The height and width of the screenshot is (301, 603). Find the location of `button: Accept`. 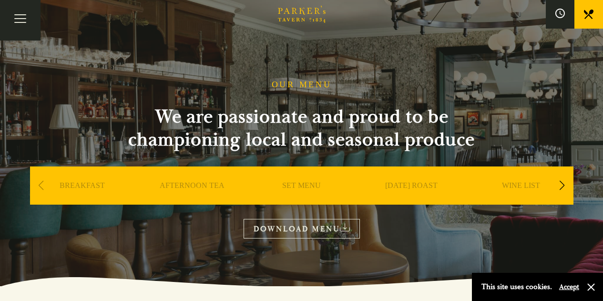

button: Accept is located at coordinates (569, 287).